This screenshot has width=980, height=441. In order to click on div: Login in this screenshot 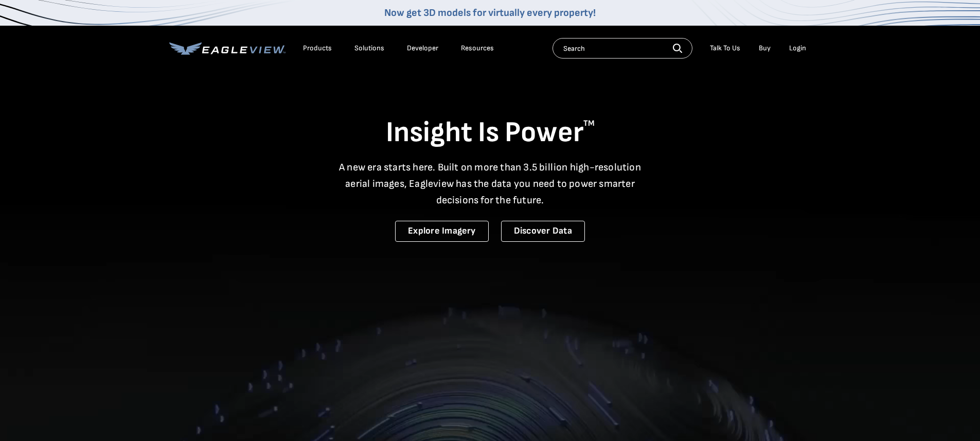, I will do `click(798, 48)`.